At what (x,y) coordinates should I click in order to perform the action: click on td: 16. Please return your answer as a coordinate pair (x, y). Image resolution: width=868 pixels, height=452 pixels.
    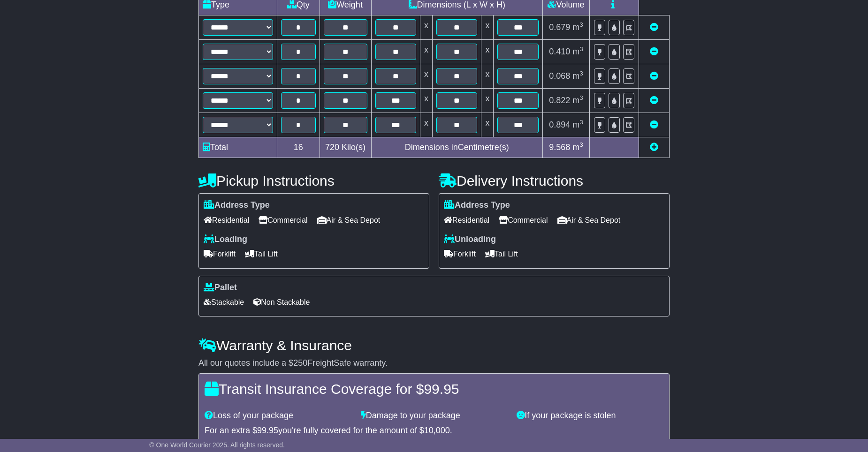
    Looking at the image, I should click on (298, 148).